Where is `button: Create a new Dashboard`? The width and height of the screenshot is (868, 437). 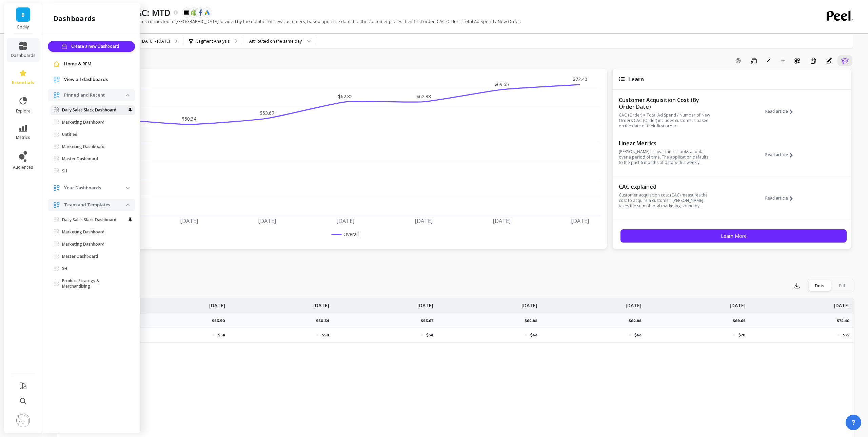 button: Create a new Dashboard is located at coordinates (91, 46).